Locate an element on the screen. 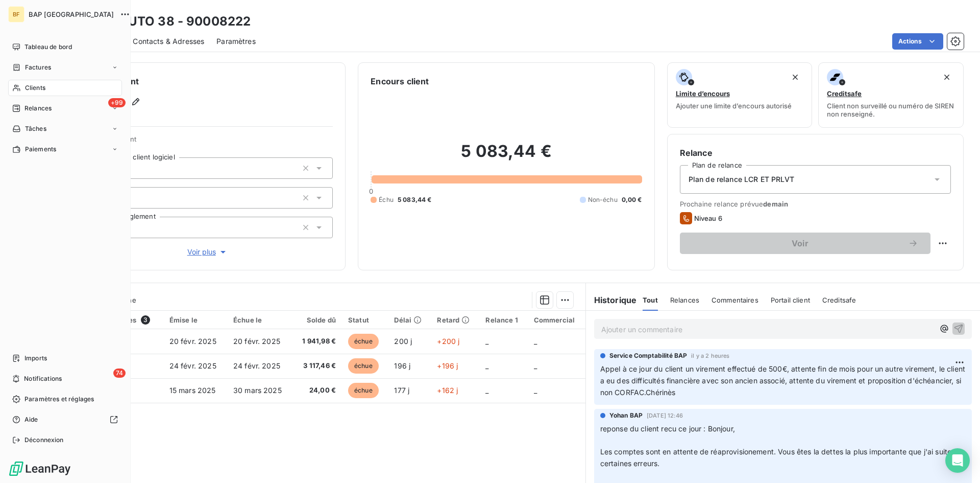  span: 74 is located at coordinates (120, 373).